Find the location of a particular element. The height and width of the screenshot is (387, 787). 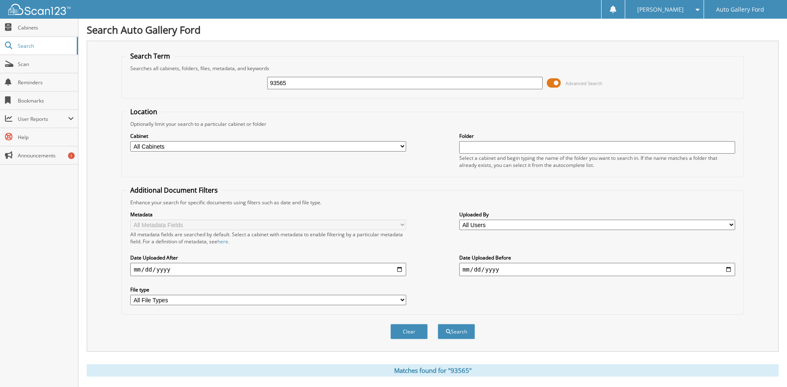

label: Date Uploaded Before is located at coordinates (597, 257).